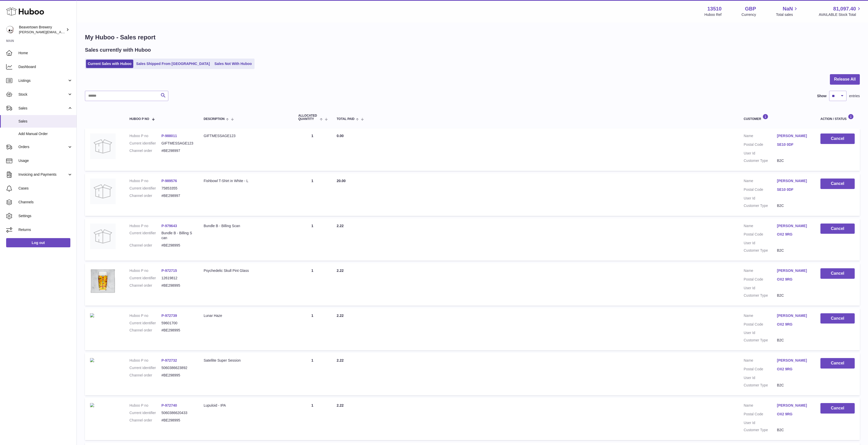 The height and width of the screenshot is (445, 868). Describe the element at coordinates (246, 315) in the screenshot. I see `div: Lunar Haze` at that location.